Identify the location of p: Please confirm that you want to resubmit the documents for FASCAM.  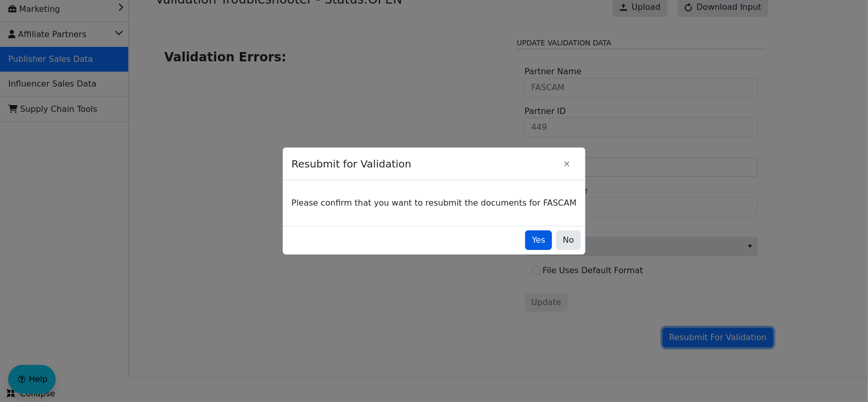
(434, 203).